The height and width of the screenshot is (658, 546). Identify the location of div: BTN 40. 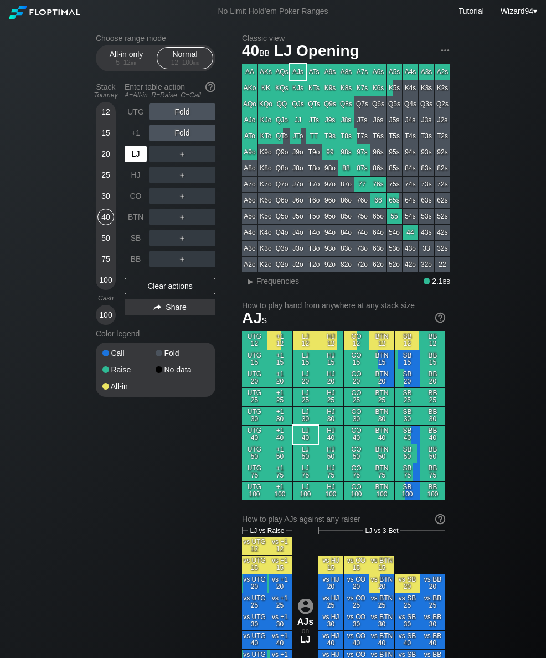
(381, 435).